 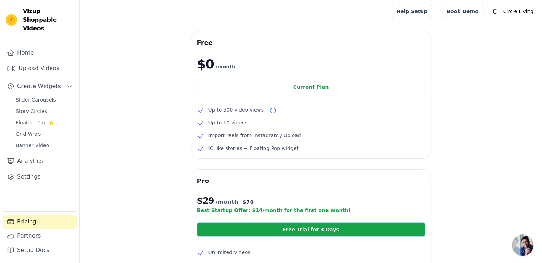 What do you see at coordinates (40, 221) in the screenshot?
I see `a: Pricing` at bounding box center [40, 221].